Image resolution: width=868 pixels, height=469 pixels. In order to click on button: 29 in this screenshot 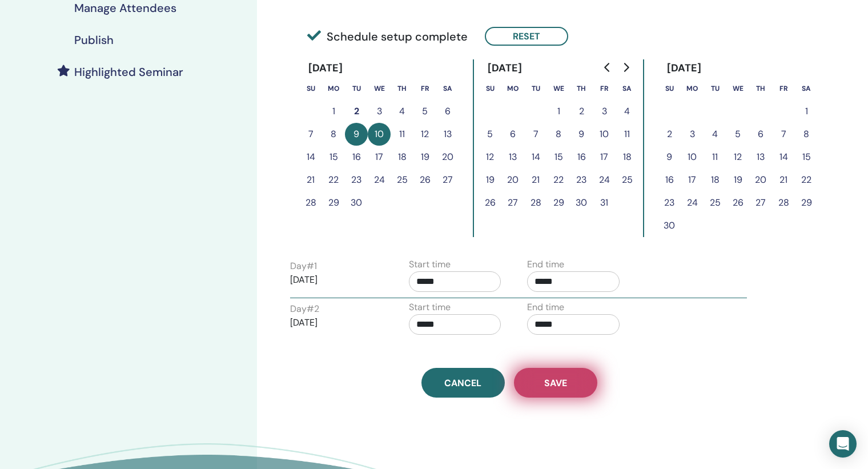, I will do `click(806, 203)`.